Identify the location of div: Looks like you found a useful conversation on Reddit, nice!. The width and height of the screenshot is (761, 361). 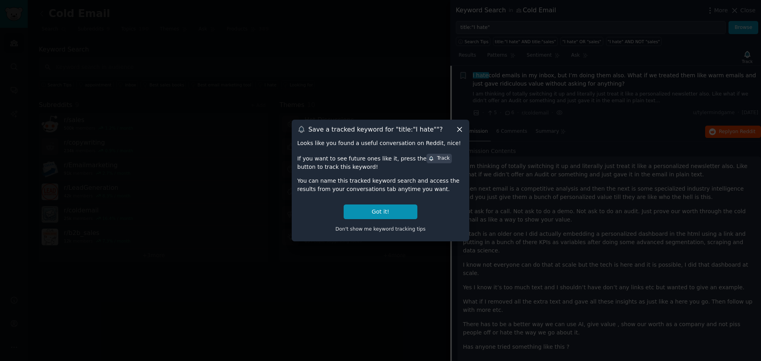
(380, 143).